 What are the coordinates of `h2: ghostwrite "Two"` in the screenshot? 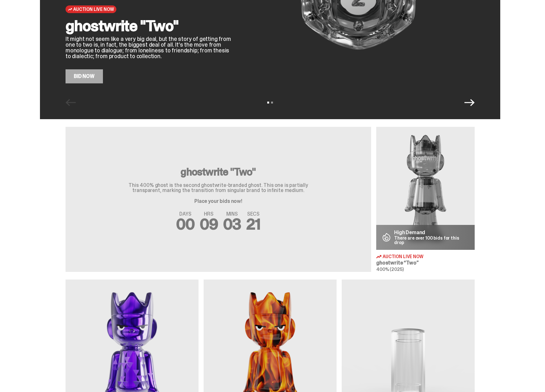 It's located at (149, 26).